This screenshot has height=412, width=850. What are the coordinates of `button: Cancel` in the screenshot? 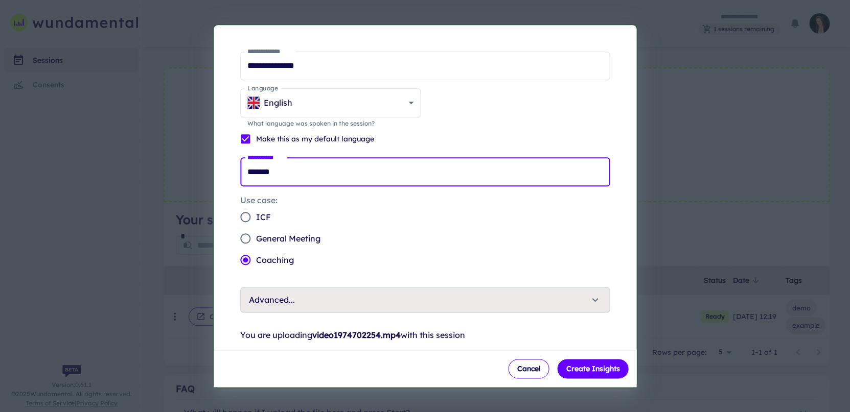 It's located at (528, 369).